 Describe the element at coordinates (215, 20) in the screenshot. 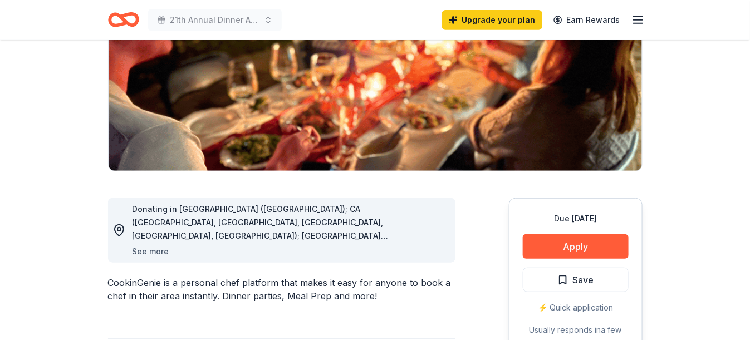

I see `button: 21th Annual Dinner Auction` at that location.